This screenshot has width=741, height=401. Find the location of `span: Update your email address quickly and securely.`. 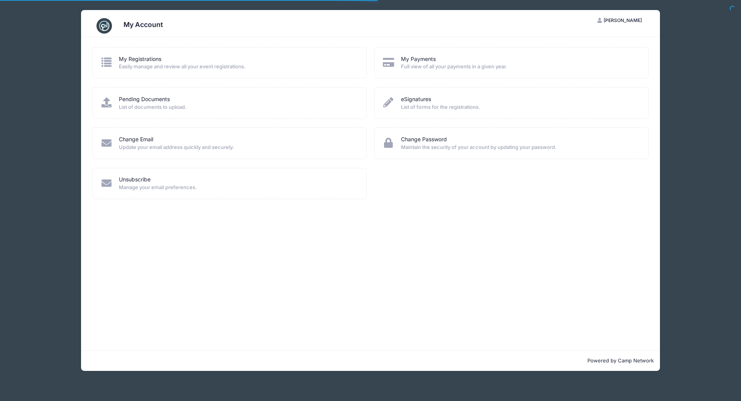

span: Update your email address quickly and securely. is located at coordinates (237, 147).